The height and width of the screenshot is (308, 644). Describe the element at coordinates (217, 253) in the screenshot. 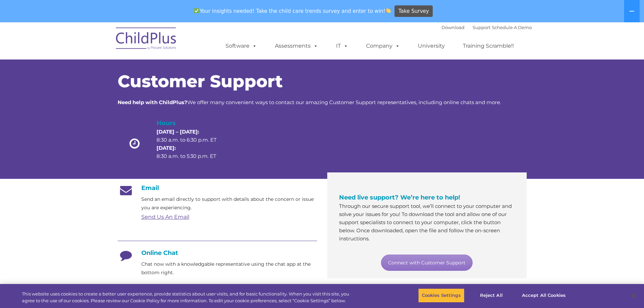

I see `h4: Online Chat` at that location.